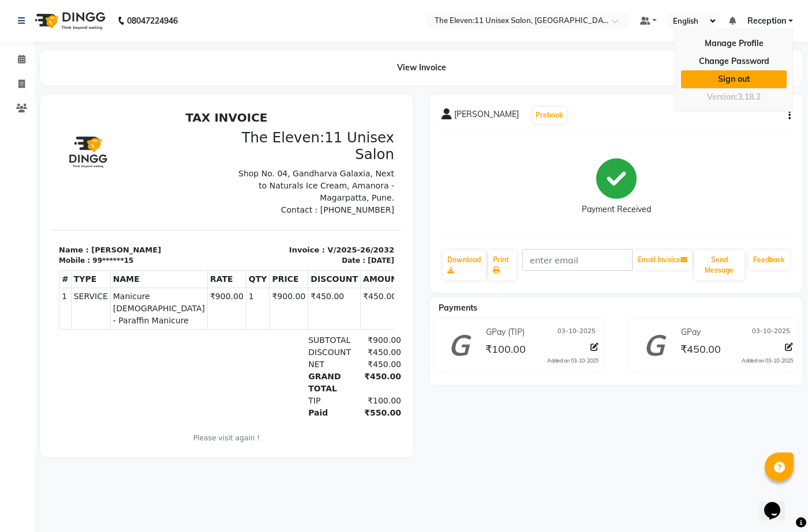 The height and width of the screenshot is (532, 808). I want to click on b: 08047224946, so click(153, 21).